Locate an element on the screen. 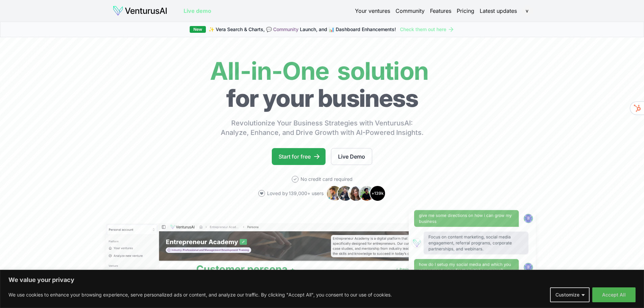  img: Avatar 3 is located at coordinates (356, 193).